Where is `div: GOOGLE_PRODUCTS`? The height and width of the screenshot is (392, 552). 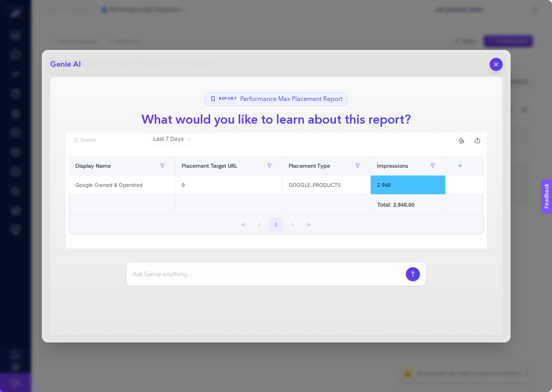 div: GOOGLE_PRODUCTS is located at coordinates (326, 185).